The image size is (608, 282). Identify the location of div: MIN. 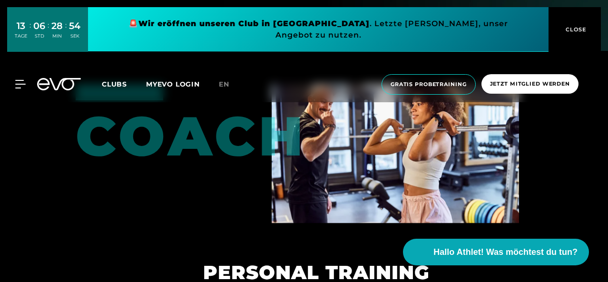
(57, 36).